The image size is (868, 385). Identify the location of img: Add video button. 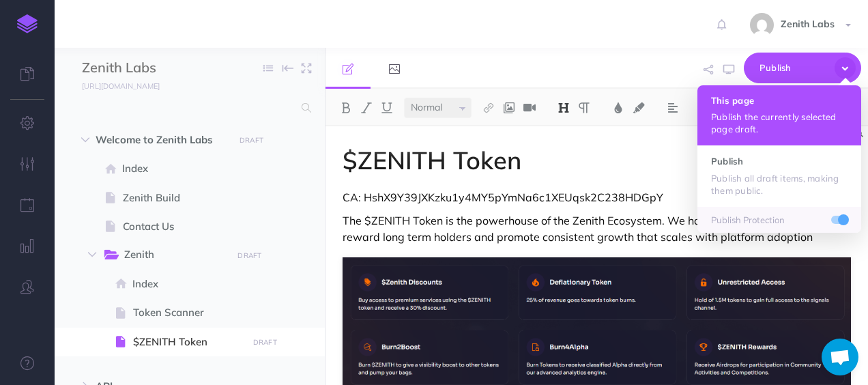
(530, 108).